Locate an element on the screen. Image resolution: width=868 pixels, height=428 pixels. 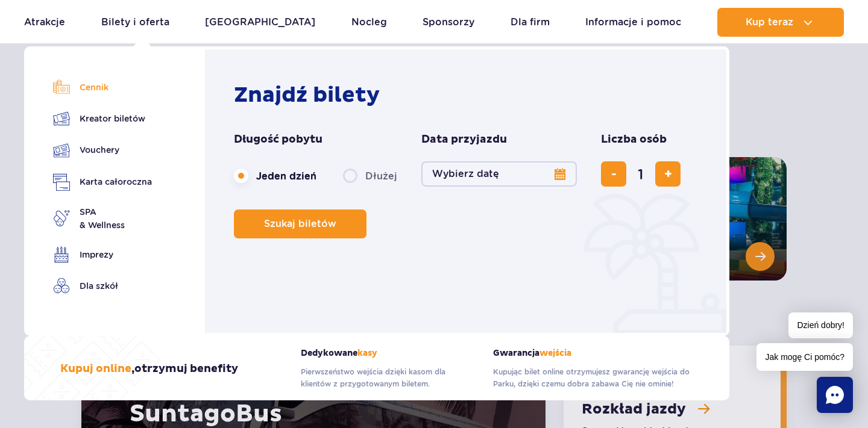
a: Imprezy is located at coordinates (102, 255).